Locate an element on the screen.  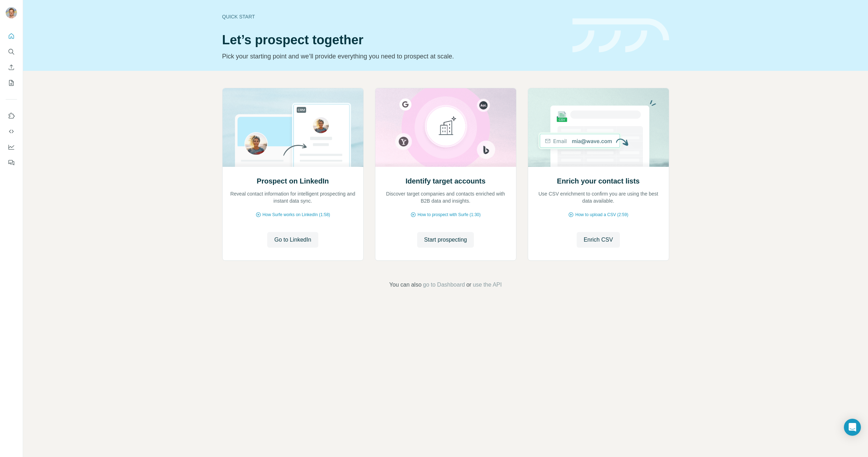
button: use the API is located at coordinates (487, 285).